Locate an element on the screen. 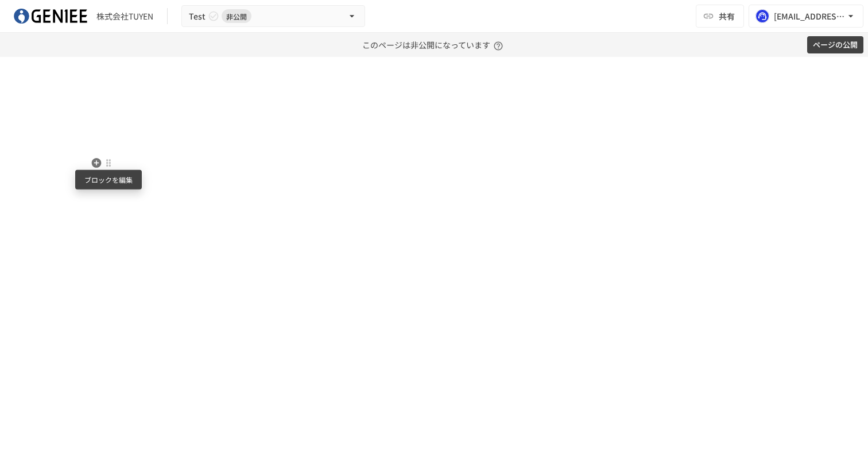 The image size is (868, 473). span: 非公開 is located at coordinates (236, 16).